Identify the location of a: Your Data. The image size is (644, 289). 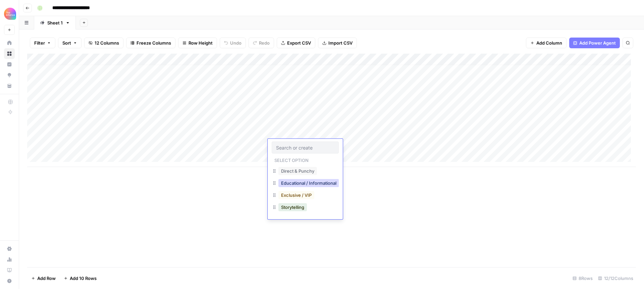
(9, 86).